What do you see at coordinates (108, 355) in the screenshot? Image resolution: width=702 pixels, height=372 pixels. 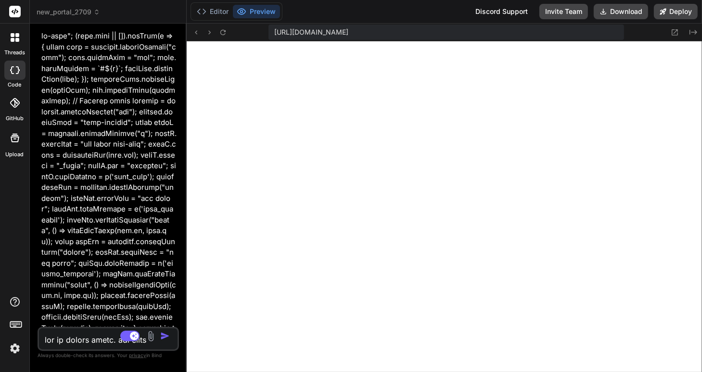 I see `p: Always double-check its answers. Your in Bind` at bounding box center [108, 355].